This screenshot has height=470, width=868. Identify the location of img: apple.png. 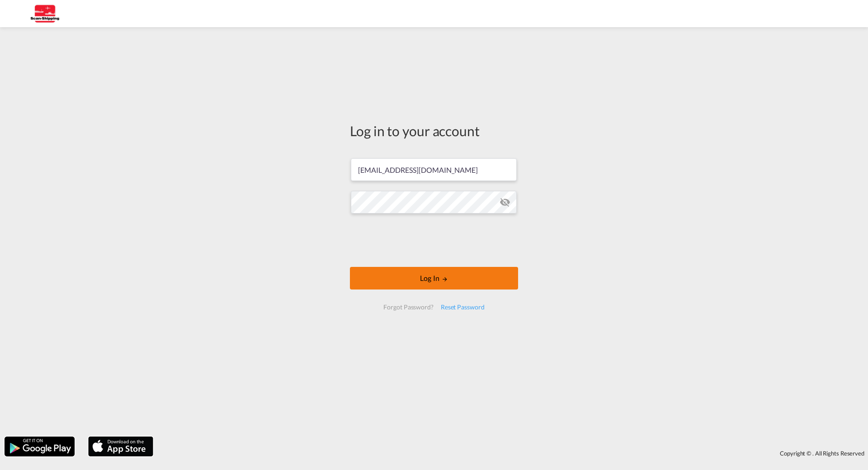
(121, 446).